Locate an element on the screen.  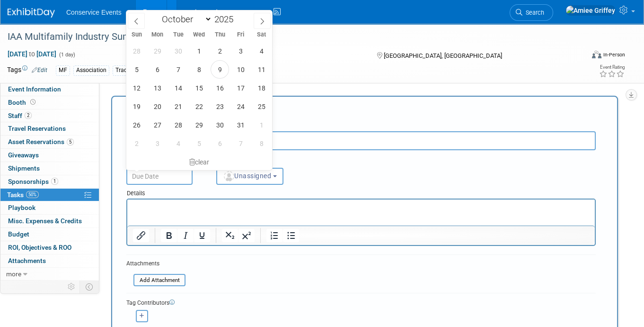
button: Insert/edit link is located at coordinates (141, 235).